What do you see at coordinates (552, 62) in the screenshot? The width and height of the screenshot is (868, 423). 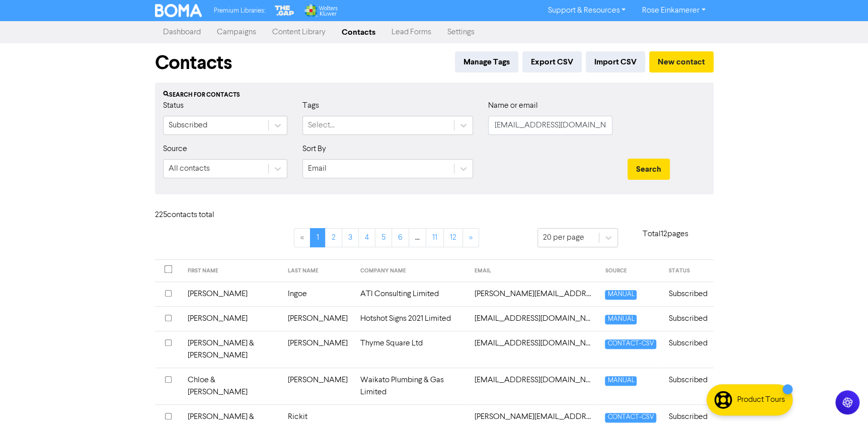 I see `button: Export CSV` at bounding box center [552, 62].